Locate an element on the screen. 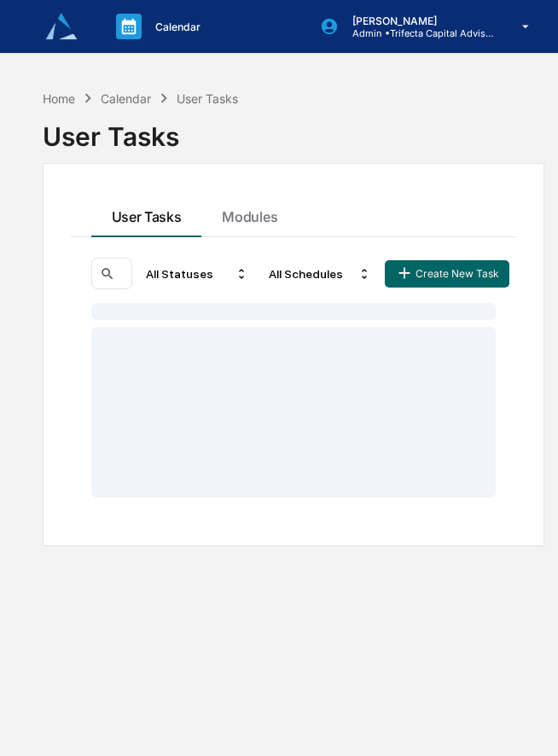 This screenshot has width=558, height=756. button: User Tasks is located at coordinates (147, 214).